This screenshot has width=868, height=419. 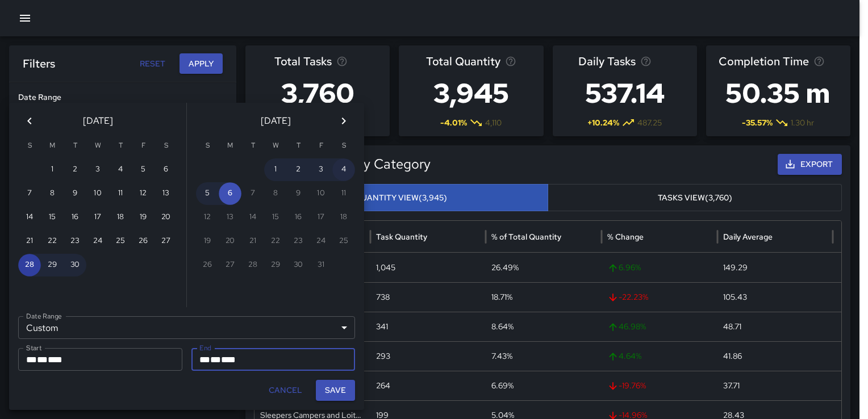 I want to click on button: Previous month, so click(x=30, y=121).